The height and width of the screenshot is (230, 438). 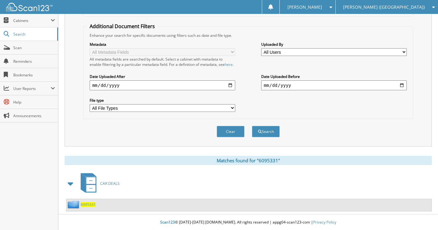 I want to click on span: Reminders, so click(x=34, y=61).